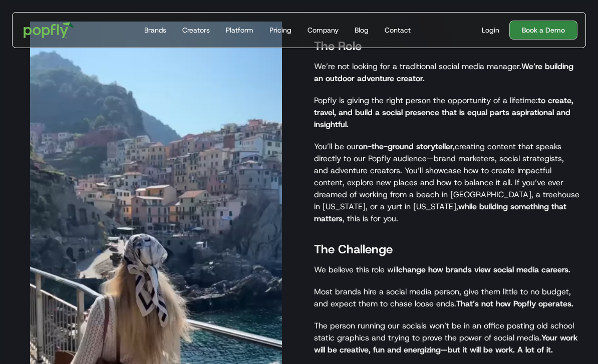 The image size is (598, 364). Describe the element at coordinates (361, 30) in the screenshot. I see `div: Blog` at that location.